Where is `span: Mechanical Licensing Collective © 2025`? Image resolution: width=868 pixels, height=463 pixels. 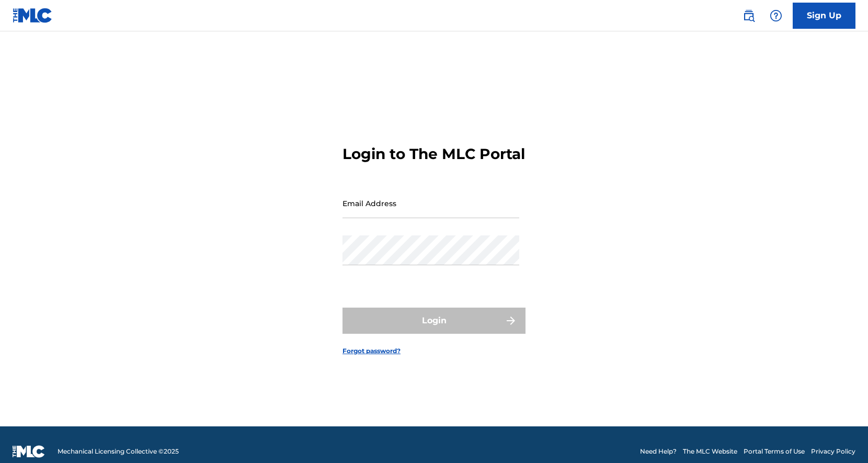
span: Mechanical Licensing Collective © 2025 is located at coordinates (118, 451).